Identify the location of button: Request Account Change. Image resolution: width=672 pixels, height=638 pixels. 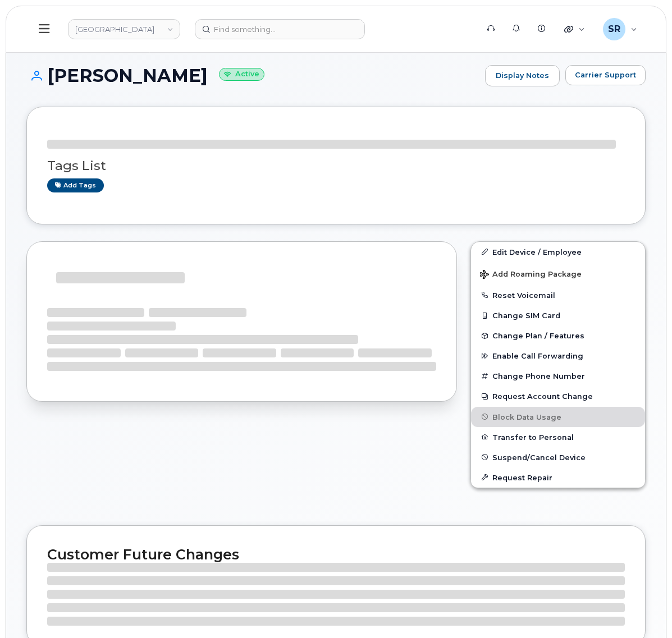
(558, 396).